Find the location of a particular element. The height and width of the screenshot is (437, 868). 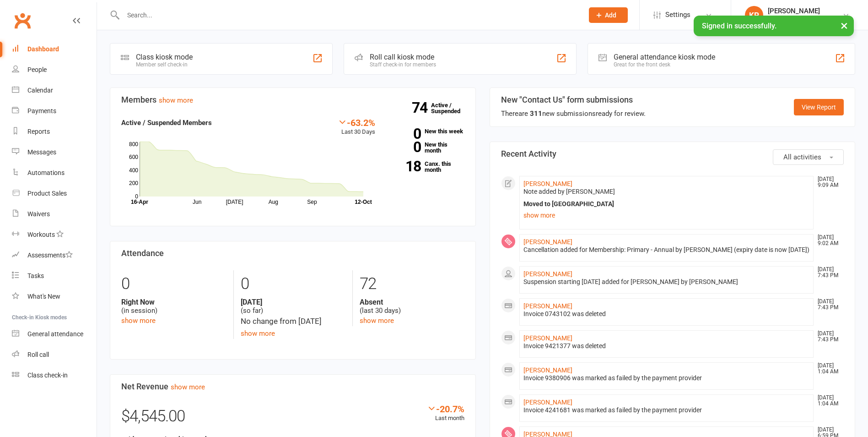

h3: Members is located at coordinates (293, 100).